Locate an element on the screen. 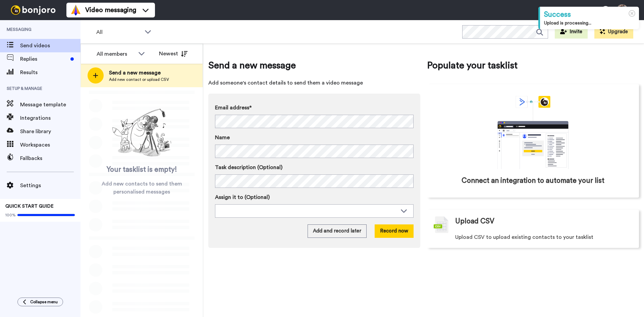 Image resolution: width=644 pixels, height=317 pixels. span: All is located at coordinates (119, 32).